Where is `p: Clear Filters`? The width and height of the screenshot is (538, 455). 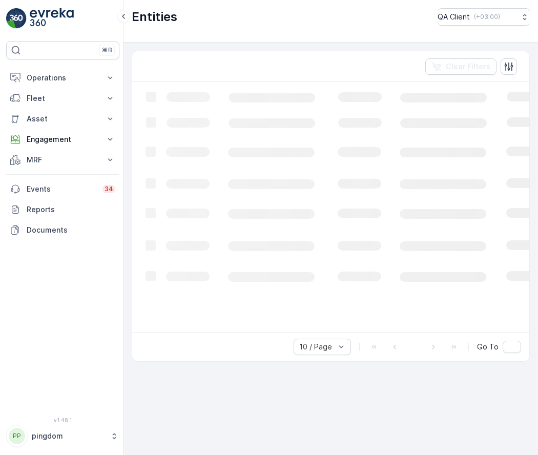 p: Clear Filters is located at coordinates (468, 67).